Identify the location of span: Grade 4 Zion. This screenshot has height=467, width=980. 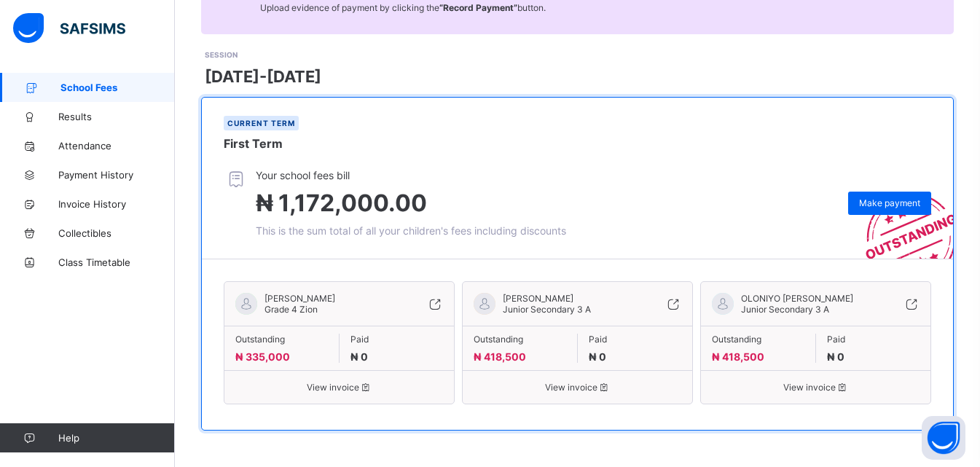
(291, 309).